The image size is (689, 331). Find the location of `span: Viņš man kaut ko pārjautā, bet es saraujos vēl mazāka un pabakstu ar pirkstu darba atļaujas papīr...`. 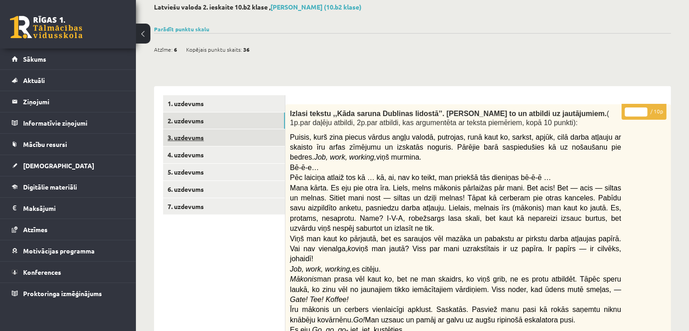

span: Viņš man kaut ko pārjautā, bet es saraujos vēl mazāka un pabakstu ar pirkstu darba atļaujas papīr... is located at coordinates (455, 249).